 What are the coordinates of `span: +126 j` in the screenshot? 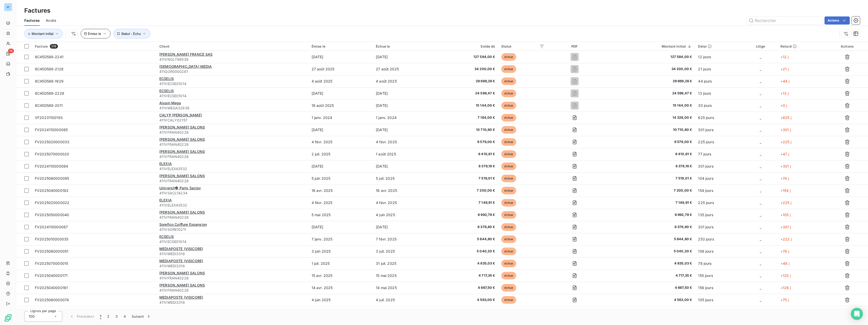 It's located at (786, 288).